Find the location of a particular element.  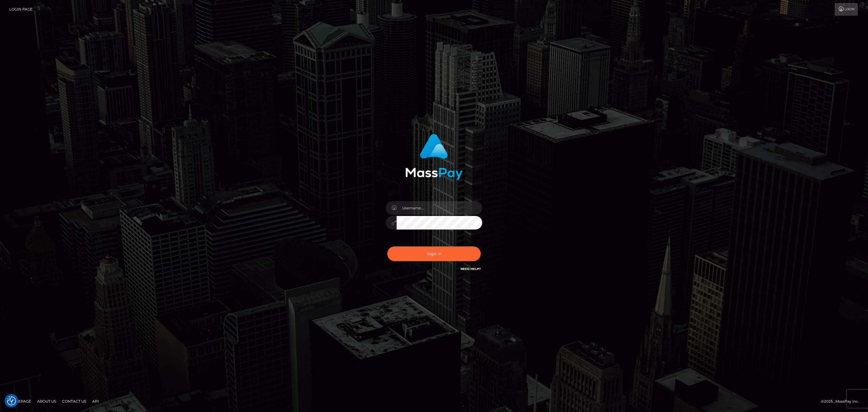

div: © 2025 , MassPay Inc. is located at coordinates (842, 402).